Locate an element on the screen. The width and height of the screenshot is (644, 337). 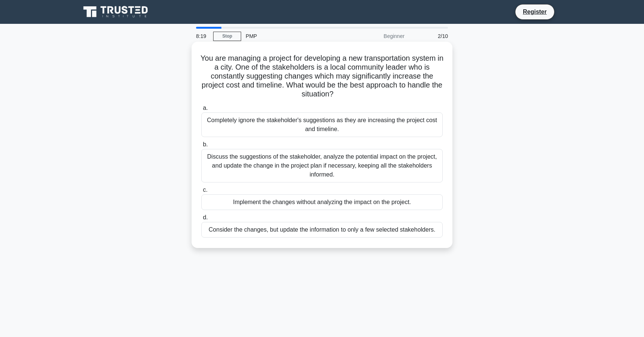
div: 2/10 is located at coordinates (431, 36).